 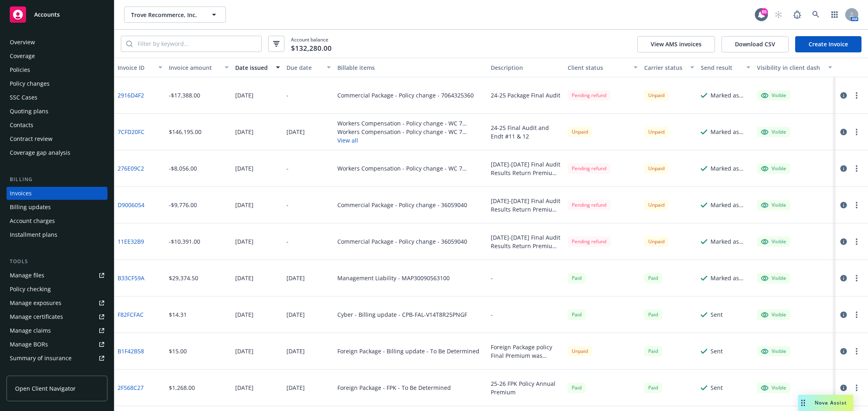 What do you see at coordinates (178, 314) in the screenshot?
I see `div: $14.31` at bounding box center [178, 314].